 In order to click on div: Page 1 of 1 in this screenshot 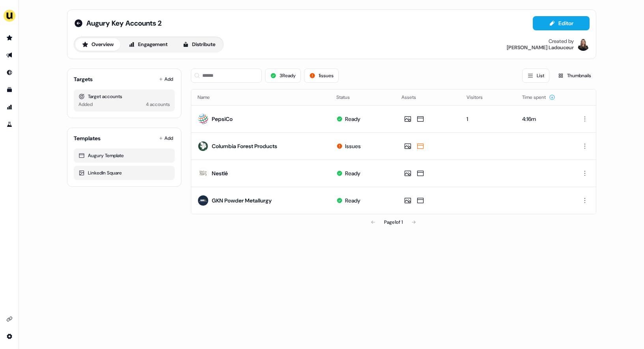, I will do `click(393, 222)`.